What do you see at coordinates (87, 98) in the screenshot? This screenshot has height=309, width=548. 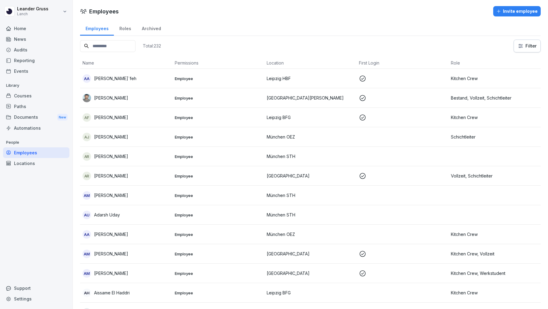 I see `img: cp97czd9e13kg1ytt0id7140.png` at bounding box center [87, 98].